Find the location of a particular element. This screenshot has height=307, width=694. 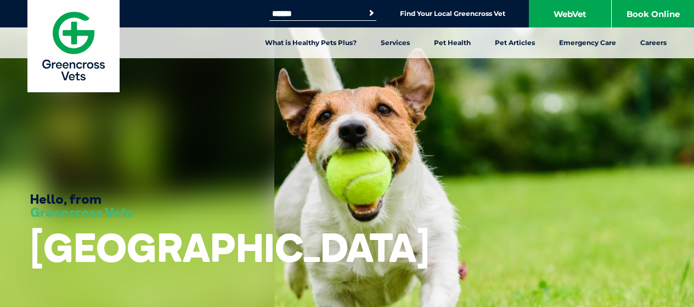

a: Find Your Local Greencross Vet is located at coordinates (453, 14).